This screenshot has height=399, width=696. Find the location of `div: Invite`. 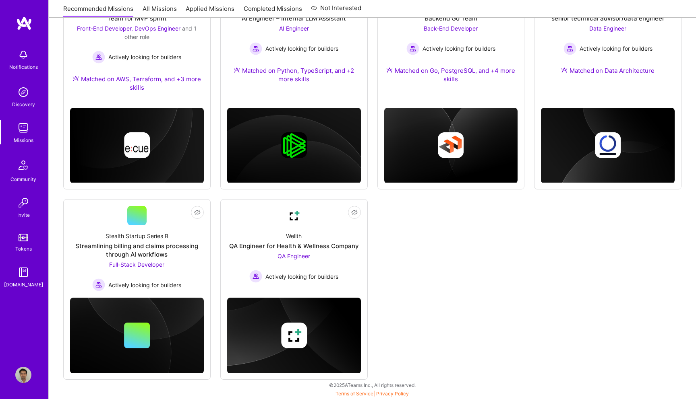

div: Invite is located at coordinates (23, 215).